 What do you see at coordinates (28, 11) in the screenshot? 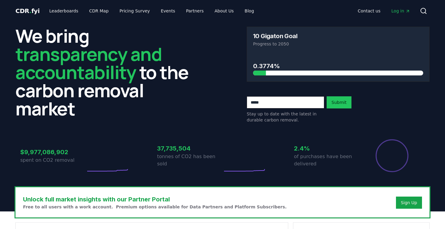
I see `span: CDR fyi` at bounding box center [28, 11].